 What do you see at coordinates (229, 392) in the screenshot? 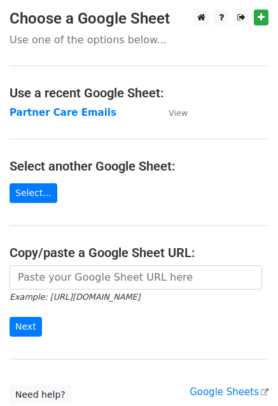
I see `a: Google Sheets` at bounding box center [229, 392].